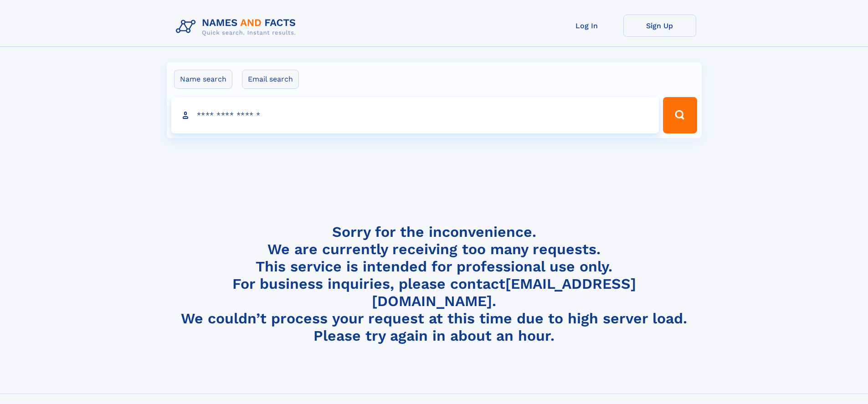 The width and height of the screenshot is (868, 404). Describe the element at coordinates (238, 26) in the screenshot. I see `img: Logo Names and Facts` at that location.